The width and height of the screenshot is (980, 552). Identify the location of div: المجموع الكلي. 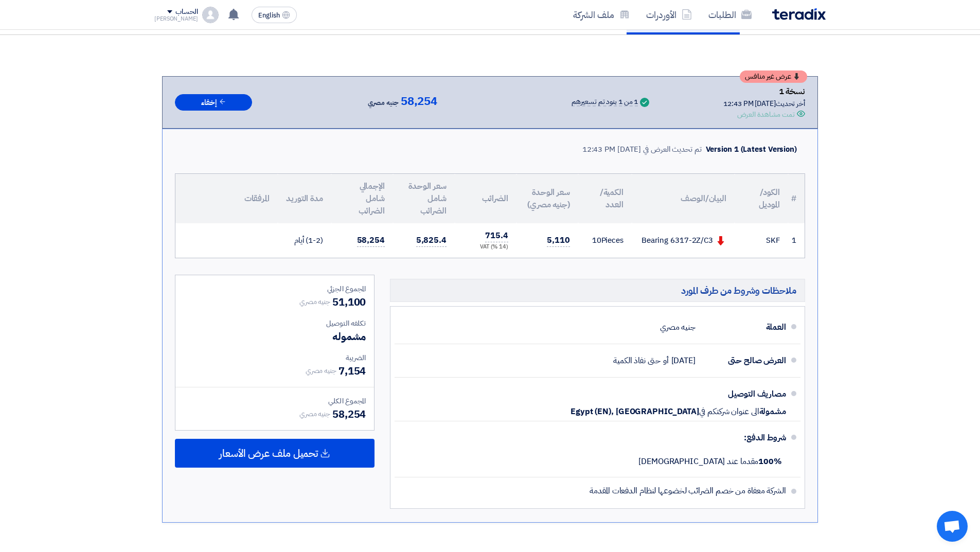
(275, 401).